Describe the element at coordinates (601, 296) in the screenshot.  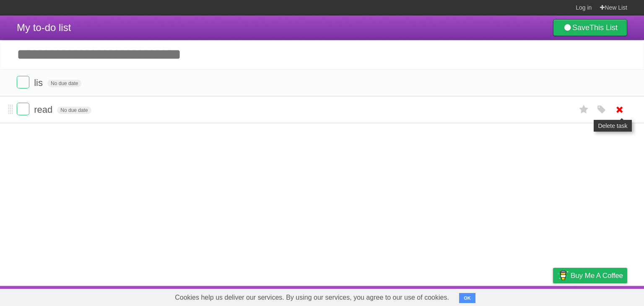
I see `a: Suggest a feature` at that location.